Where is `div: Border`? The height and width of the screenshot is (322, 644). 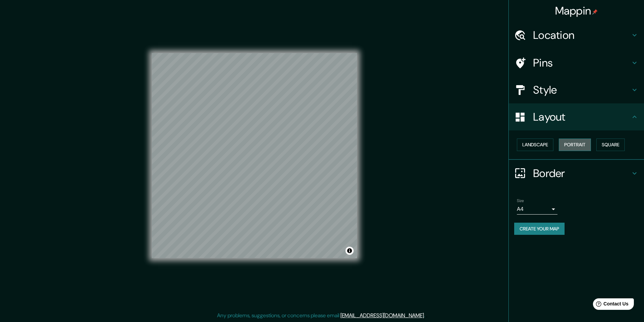
div: Border is located at coordinates (576, 173).